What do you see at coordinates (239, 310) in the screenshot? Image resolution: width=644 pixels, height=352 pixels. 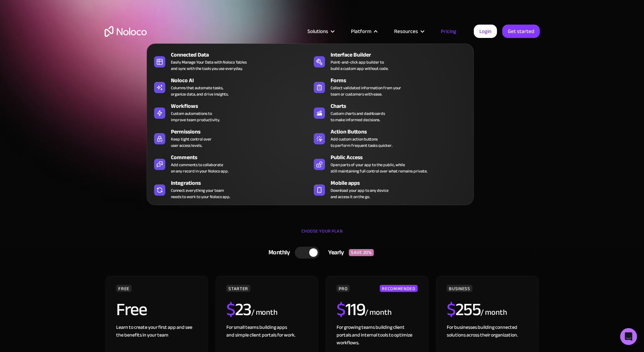 I see `h2: 23` at bounding box center [239, 310].